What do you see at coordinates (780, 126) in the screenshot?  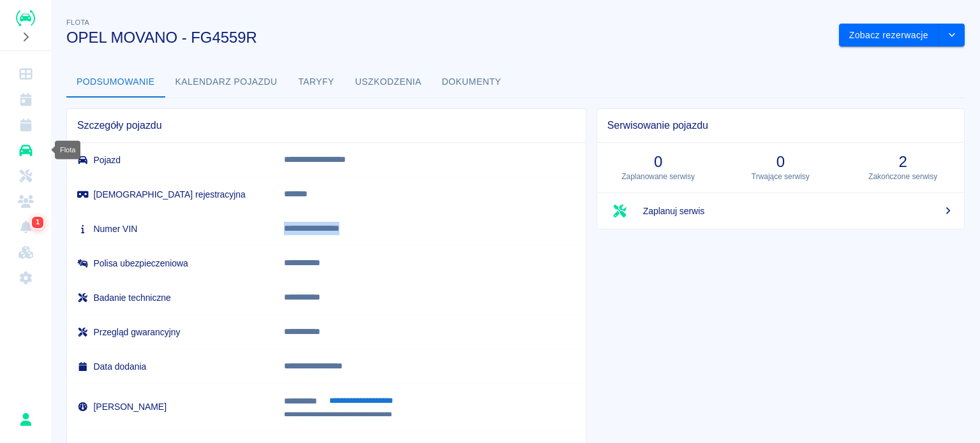 I see `span: Serwisowanie pojazdu` at bounding box center [780, 126].